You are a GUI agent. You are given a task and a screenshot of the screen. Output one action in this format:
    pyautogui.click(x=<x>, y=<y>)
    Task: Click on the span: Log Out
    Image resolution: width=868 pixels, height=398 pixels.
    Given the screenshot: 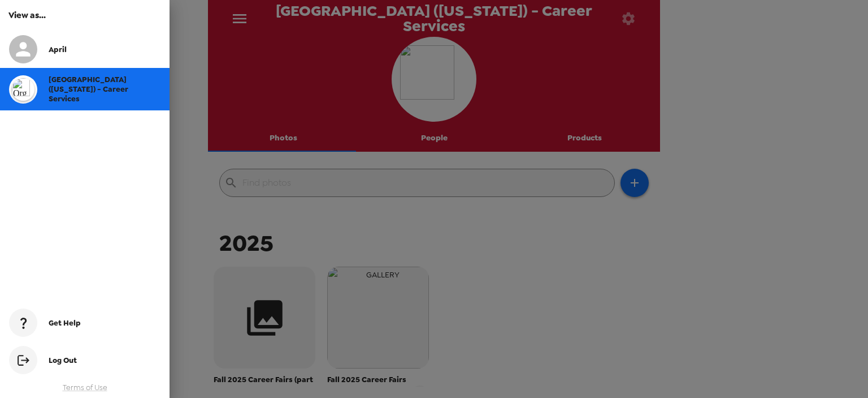 What is the action you would take?
    pyautogui.click(x=63, y=360)
    